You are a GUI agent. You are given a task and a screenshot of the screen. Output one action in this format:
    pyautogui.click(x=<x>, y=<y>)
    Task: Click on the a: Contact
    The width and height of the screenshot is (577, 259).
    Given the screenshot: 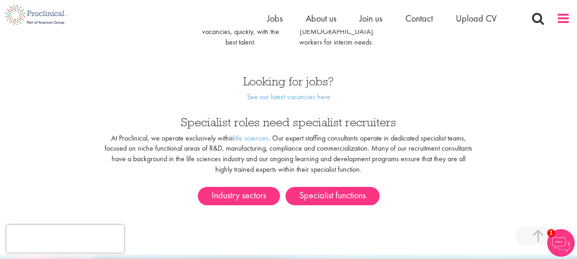 What is the action you would take?
    pyautogui.click(x=419, y=18)
    